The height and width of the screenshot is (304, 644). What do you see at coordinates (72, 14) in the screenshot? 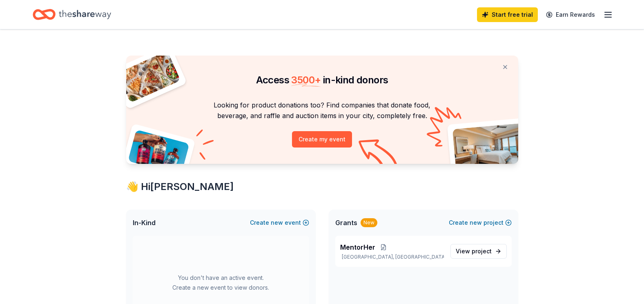
I see `a: Home` at bounding box center [72, 14].